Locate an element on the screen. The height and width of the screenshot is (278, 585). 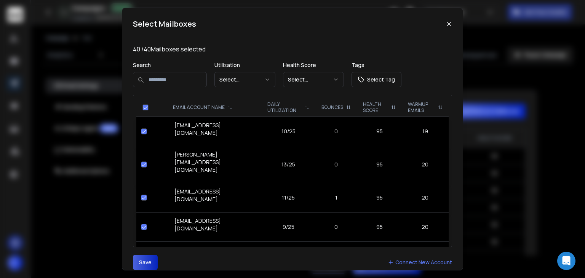
h1: Select Mailboxes is located at coordinates (164, 24).